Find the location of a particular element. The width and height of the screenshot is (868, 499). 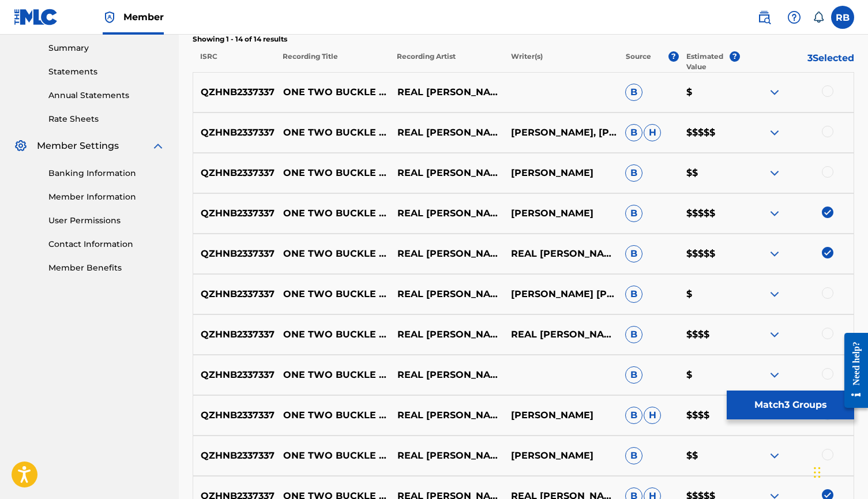

button: Match3 Groups is located at coordinates (790, 405).